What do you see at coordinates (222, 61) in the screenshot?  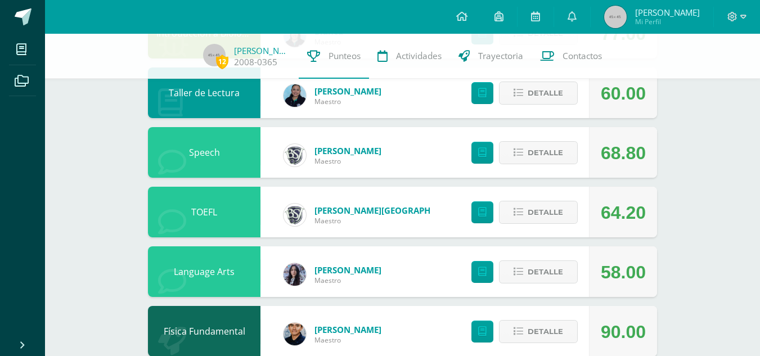 I see `span: 12` at bounding box center [222, 61].